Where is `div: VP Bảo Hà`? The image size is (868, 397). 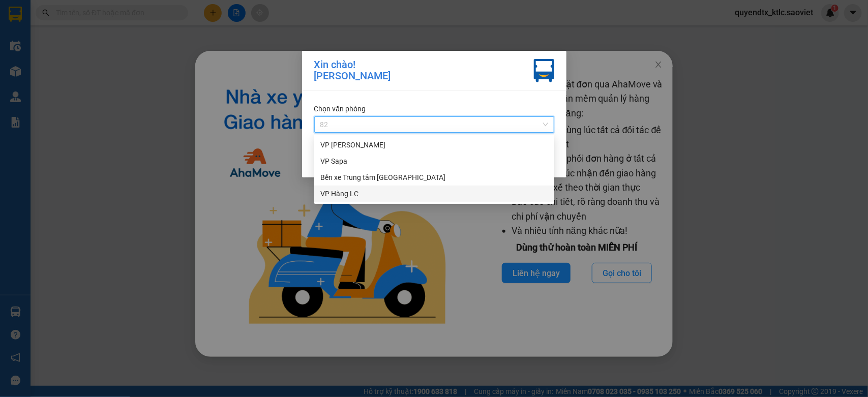
div: VP Bảo Hà is located at coordinates (434, 145).